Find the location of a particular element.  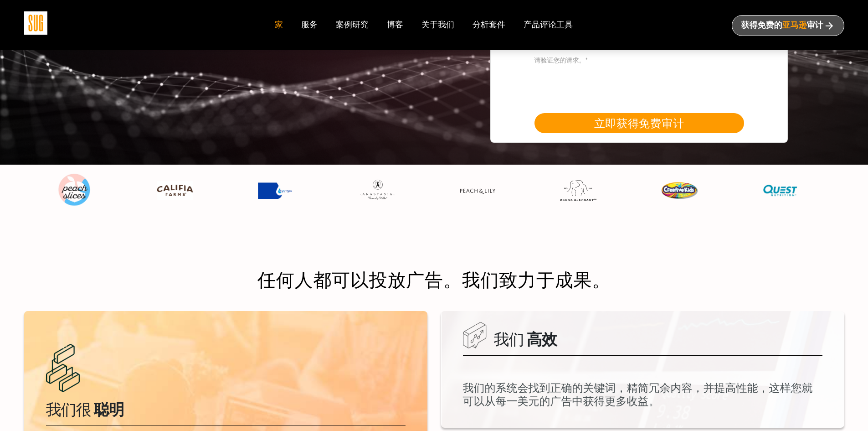

font: 关于我们 is located at coordinates (438, 24).